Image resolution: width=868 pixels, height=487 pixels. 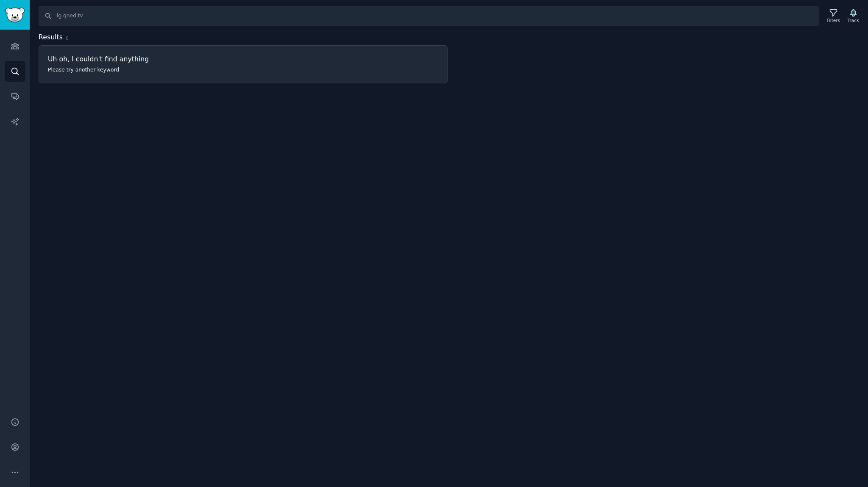 What do you see at coordinates (853, 20) in the screenshot?
I see `div: Track` at bounding box center [853, 20].